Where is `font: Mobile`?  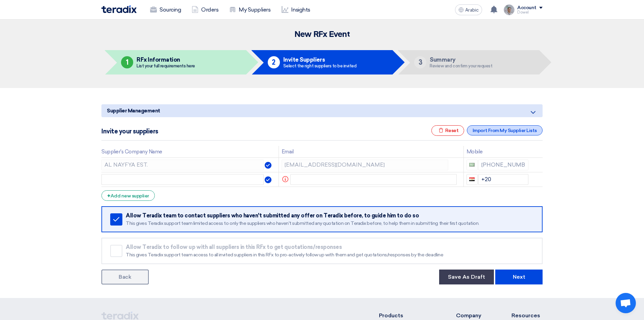 font: Mobile is located at coordinates (474, 152).